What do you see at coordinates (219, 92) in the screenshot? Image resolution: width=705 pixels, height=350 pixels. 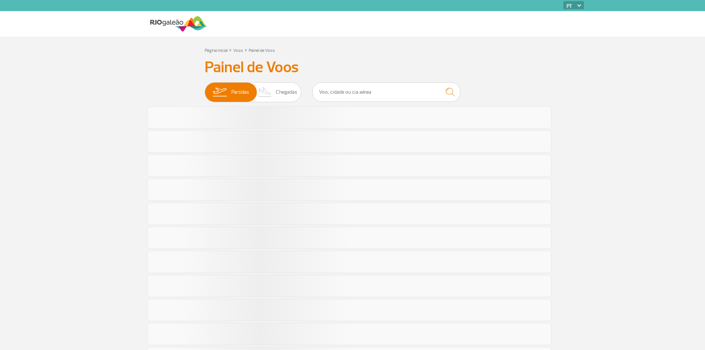 I see `img: slider-embarque` at bounding box center [219, 92].